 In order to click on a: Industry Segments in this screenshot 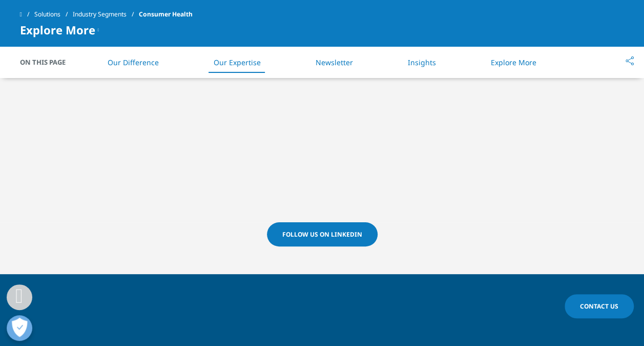, I will do `click(106, 14)`.